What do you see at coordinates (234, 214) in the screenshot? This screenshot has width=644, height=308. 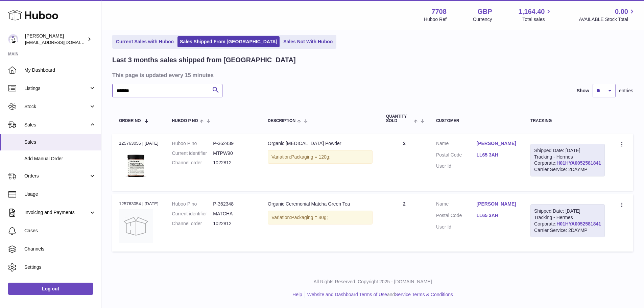 I see `dd: MATCHA` at bounding box center [234, 214].